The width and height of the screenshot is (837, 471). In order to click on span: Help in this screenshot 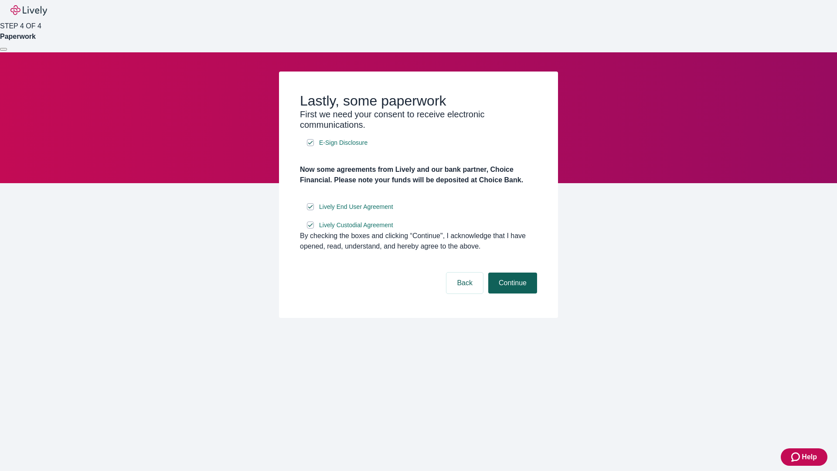, I will do `click(809, 457)`.